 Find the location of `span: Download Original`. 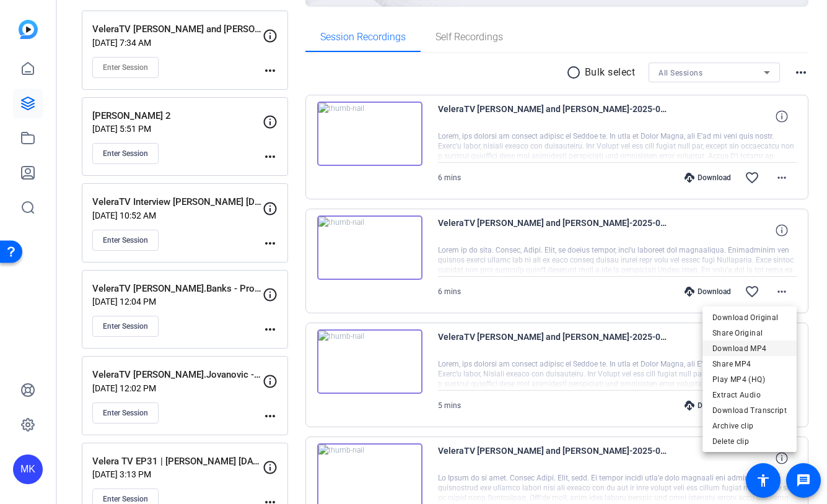

span: Download Original is located at coordinates (749, 318).